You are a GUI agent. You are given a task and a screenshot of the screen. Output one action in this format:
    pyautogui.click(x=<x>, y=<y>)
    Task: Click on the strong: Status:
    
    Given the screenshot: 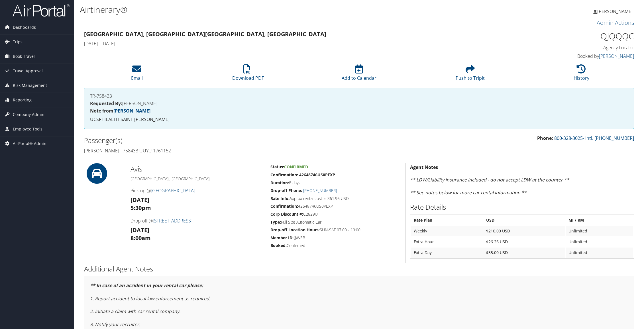 What is the action you would take?
    pyautogui.click(x=278, y=167)
    